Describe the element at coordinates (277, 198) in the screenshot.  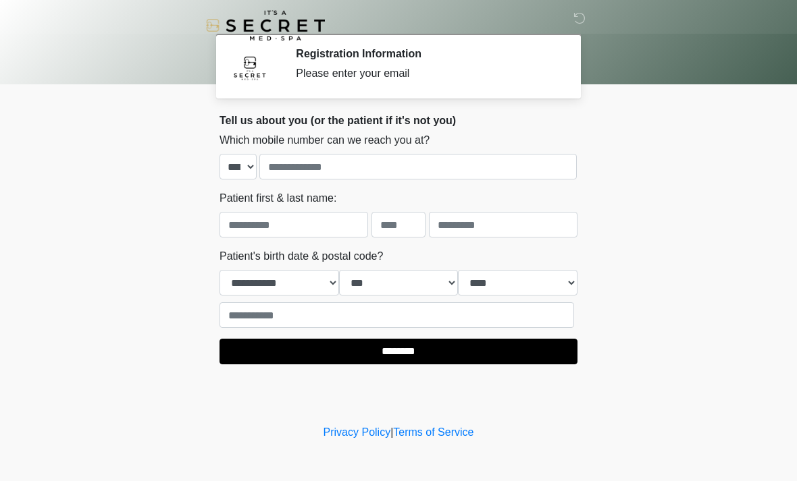
I see `label: Patient first & last name:` at that location.